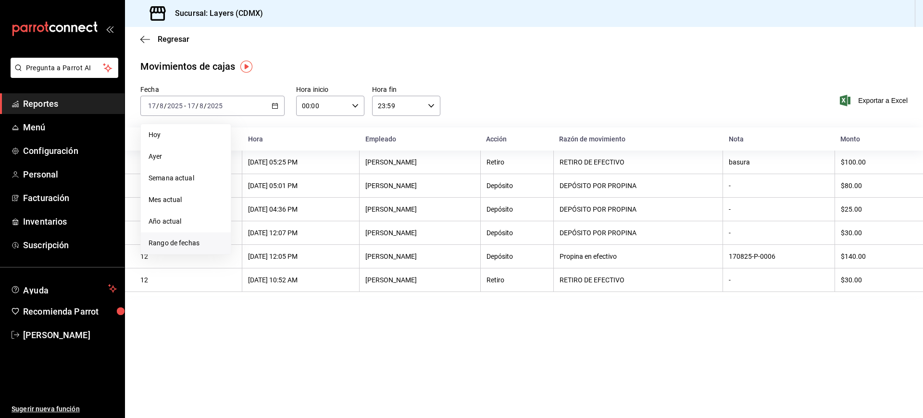 The height and width of the screenshot is (418, 923). What do you see at coordinates (874, 256) in the screenshot?
I see `div: $140.00` at bounding box center [874, 256].